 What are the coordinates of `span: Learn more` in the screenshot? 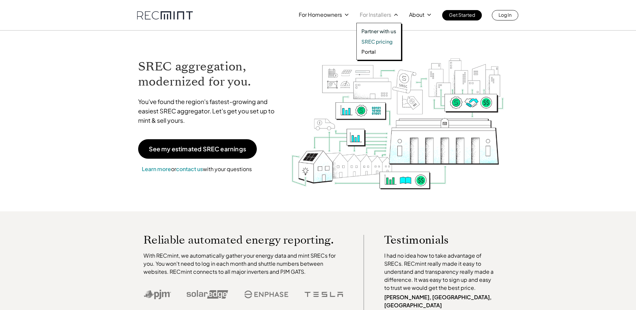 It's located at (156, 169).